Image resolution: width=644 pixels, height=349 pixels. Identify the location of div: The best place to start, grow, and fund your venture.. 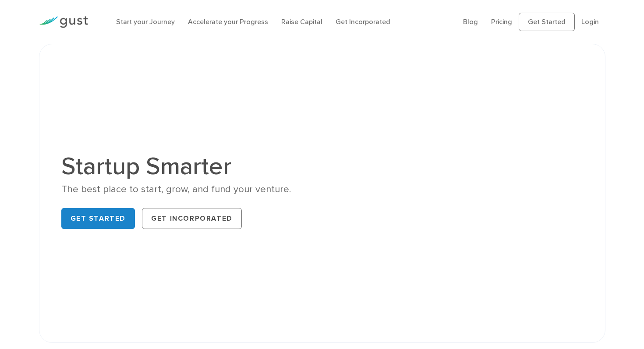
(189, 189).